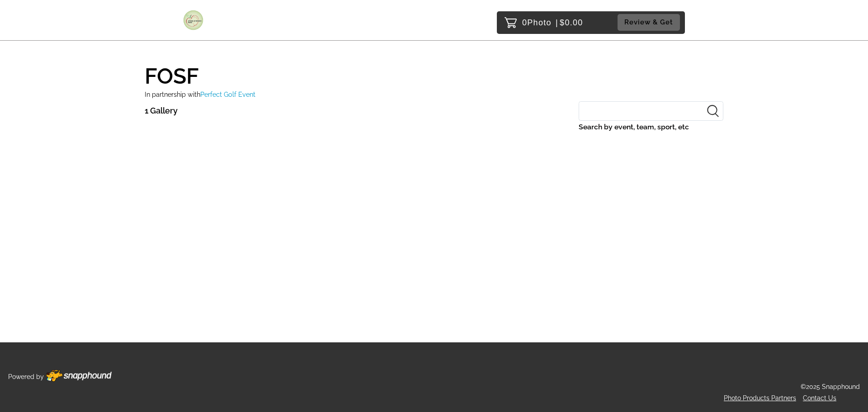 The image size is (868, 412). What do you see at coordinates (539, 22) in the screenshot?
I see `span: Photo` at bounding box center [539, 22].